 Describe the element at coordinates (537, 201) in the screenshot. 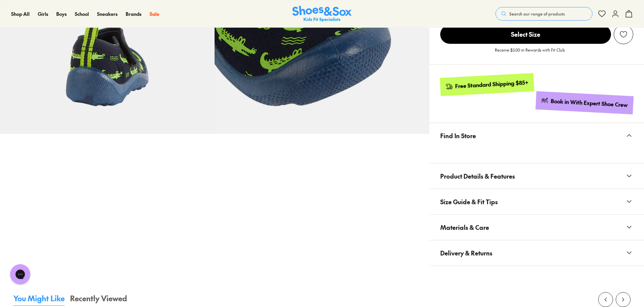

I see `button: Size Guide & Fit Tips` at that location.